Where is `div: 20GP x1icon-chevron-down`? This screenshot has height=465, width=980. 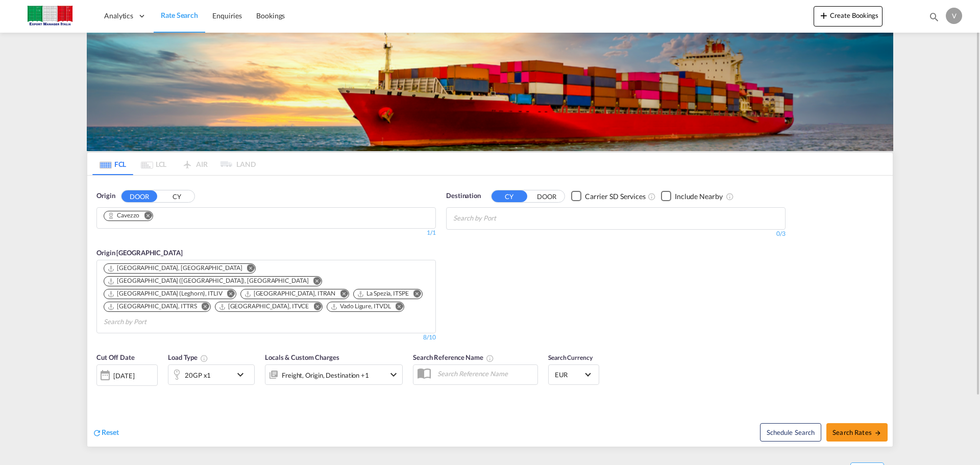 div: 20GP x1icon-chevron-down is located at coordinates (211, 374).